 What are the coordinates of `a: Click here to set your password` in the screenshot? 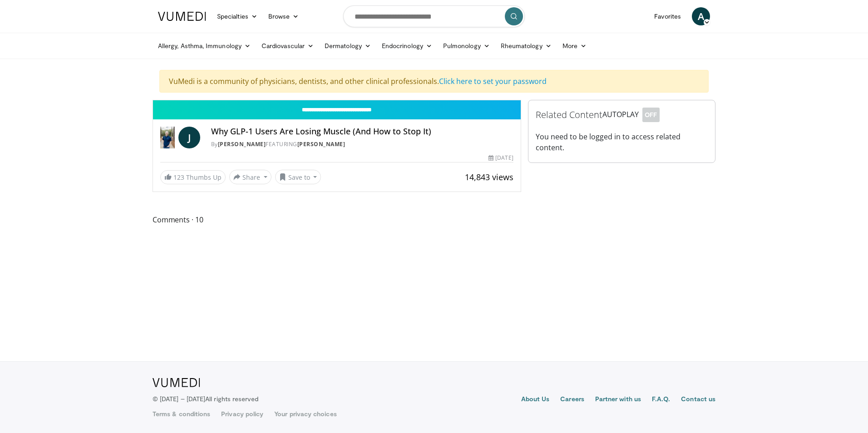 It's located at (493, 81).